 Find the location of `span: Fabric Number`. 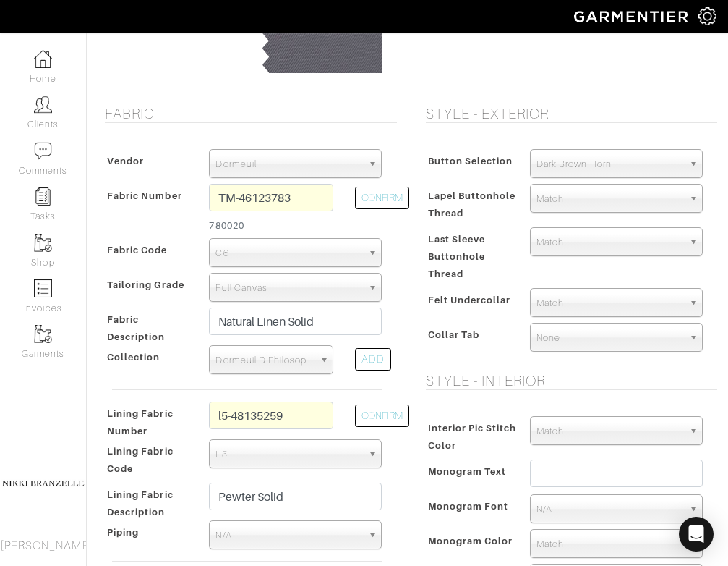

span: Fabric Number is located at coordinates (145, 195).